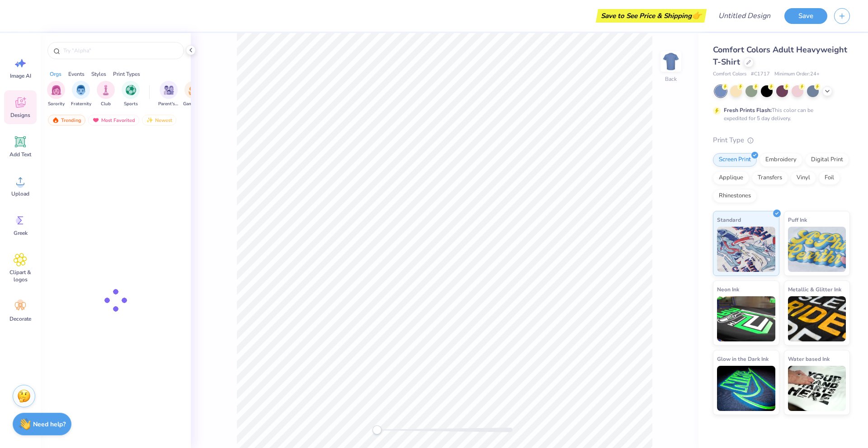  I want to click on span: Greek, so click(21, 233).